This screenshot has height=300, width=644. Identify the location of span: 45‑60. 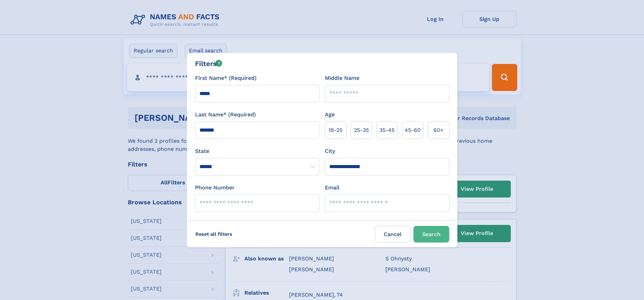
(412, 130).